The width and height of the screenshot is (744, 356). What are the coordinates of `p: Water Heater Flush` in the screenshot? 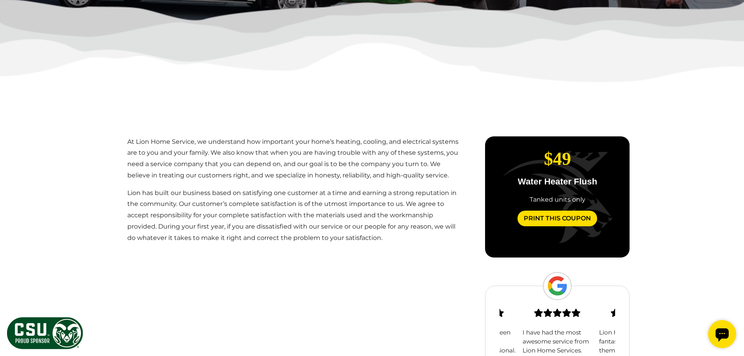 It's located at (557, 182).